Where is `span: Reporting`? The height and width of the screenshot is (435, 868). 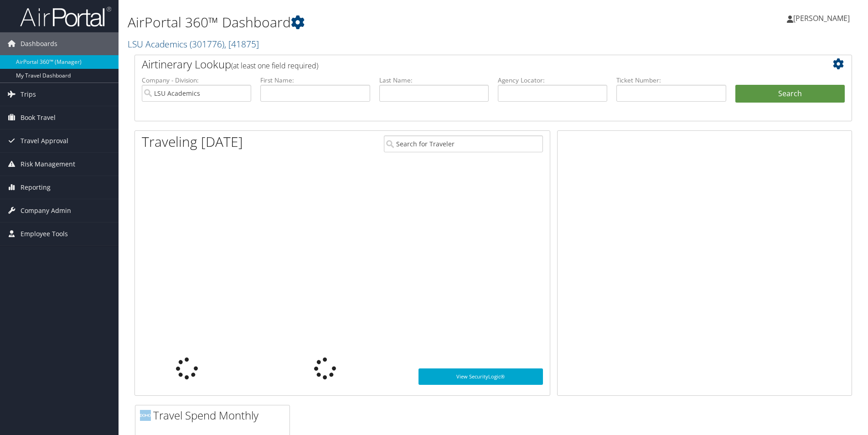 span: Reporting is located at coordinates (35, 188).